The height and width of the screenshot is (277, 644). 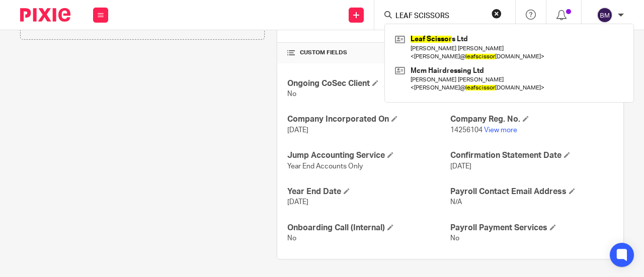 What do you see at coordinates (532, 119) in the screenshot?
I see `h4: Company Reg. No.` at bounding box center [532, 119].